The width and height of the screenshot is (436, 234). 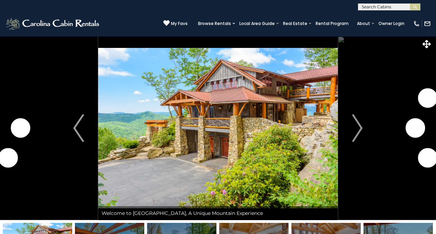 What do you see at coordinates (363, 24) in the screenshot?
I see `a: About` at bounding box center [363, 24].